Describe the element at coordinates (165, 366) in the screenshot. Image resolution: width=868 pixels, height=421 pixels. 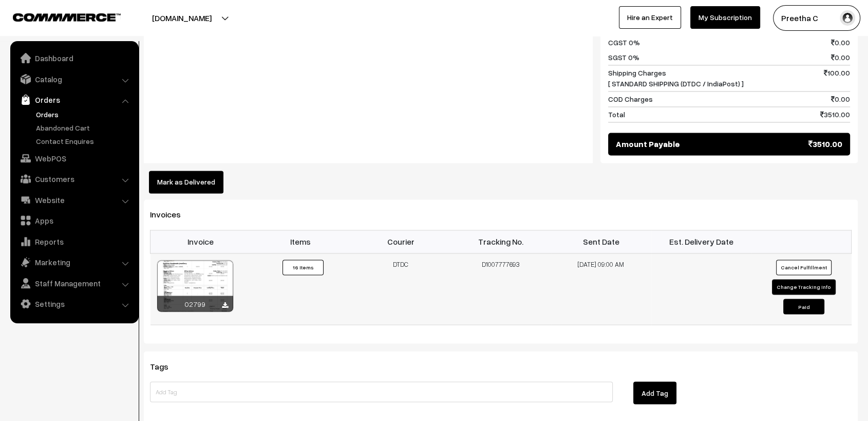
I see `span: Tags` at that location.